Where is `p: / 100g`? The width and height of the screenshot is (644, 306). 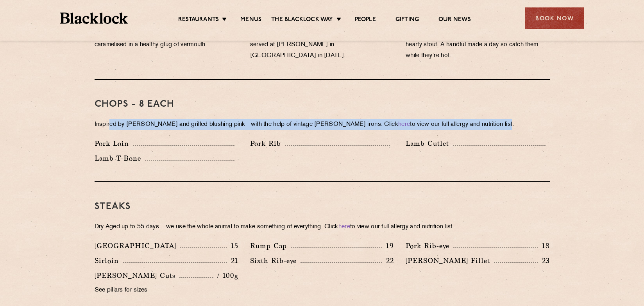
p: / 100g is located at coordinates (226, 276).